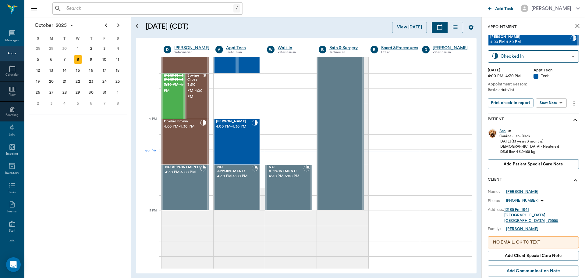 The image size is (585, 278). I want to click on div: Friday, October 3, 2025, so click(105, 48).